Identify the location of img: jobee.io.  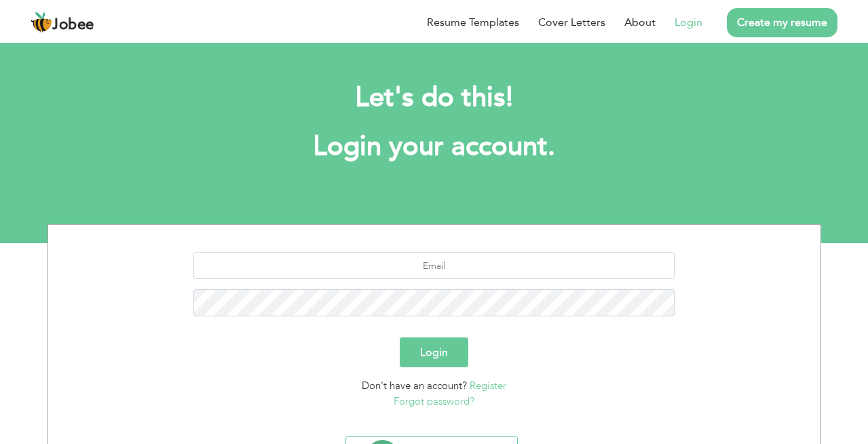
(41, 23).